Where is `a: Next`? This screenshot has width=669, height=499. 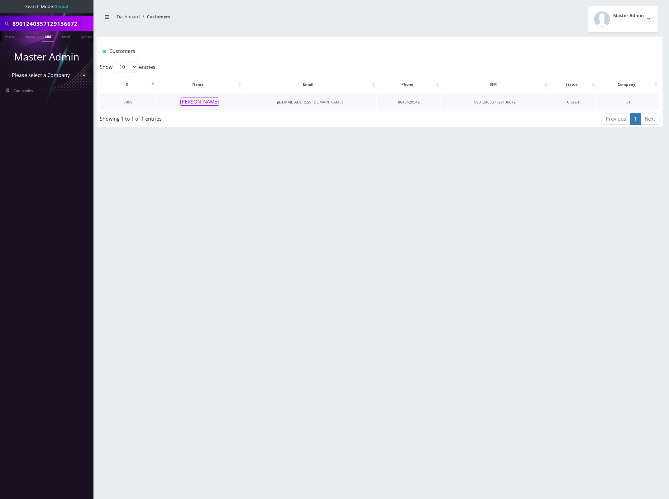 a: Next is located at coordinates (650, 119).